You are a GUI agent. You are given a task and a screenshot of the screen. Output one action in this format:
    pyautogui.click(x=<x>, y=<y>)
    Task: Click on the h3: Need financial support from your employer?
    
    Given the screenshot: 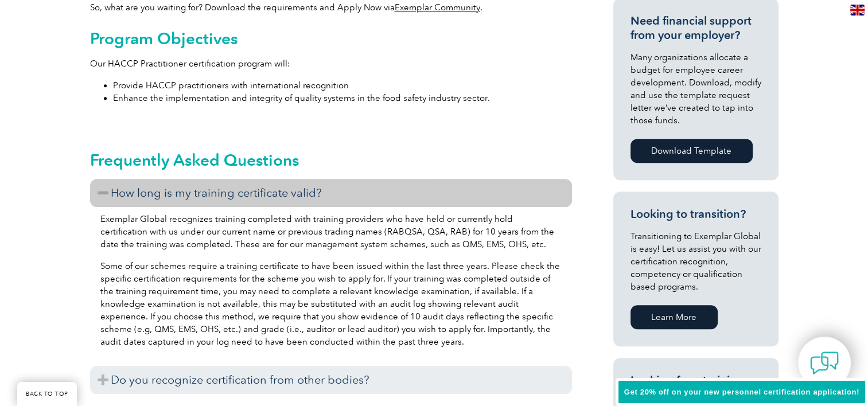 What is the action you would take?
    pyautogui.click(x=696, y=28)
    